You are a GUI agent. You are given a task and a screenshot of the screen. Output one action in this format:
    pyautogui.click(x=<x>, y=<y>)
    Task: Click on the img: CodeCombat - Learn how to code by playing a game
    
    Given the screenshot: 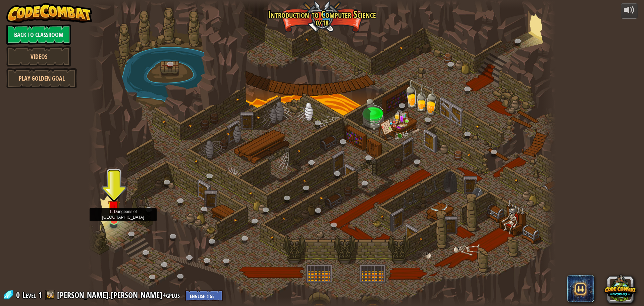 What is the action you would take?
    pyautogui.click(x=49, y=13)
    